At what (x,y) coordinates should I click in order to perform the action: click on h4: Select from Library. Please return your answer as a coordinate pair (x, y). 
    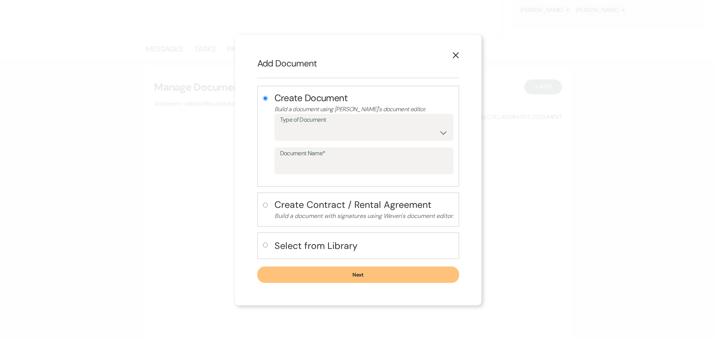
    Looking at the image, I should click on (364, 245).